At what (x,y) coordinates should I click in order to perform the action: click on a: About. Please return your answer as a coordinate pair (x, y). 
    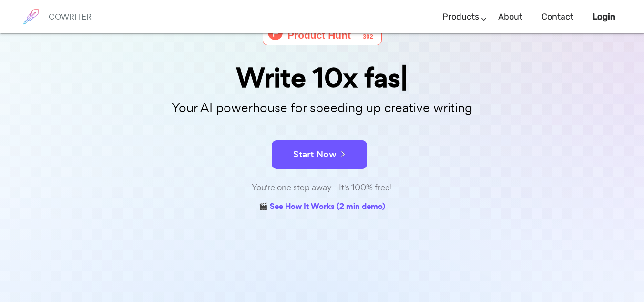
    Looking at the image, I should click on (510, 17).